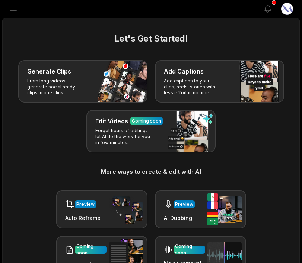 Image resolution: width=302 pixels, height=263 pixels. What do you see at coordinates (151, 172) in the screenshot?
I see `h3: More ways to create & edit with AI` at bounding box center [151, 172].